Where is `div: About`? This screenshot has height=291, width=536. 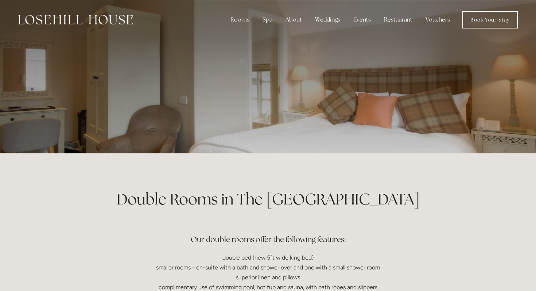
div: About is located at coordinates (293, 20).